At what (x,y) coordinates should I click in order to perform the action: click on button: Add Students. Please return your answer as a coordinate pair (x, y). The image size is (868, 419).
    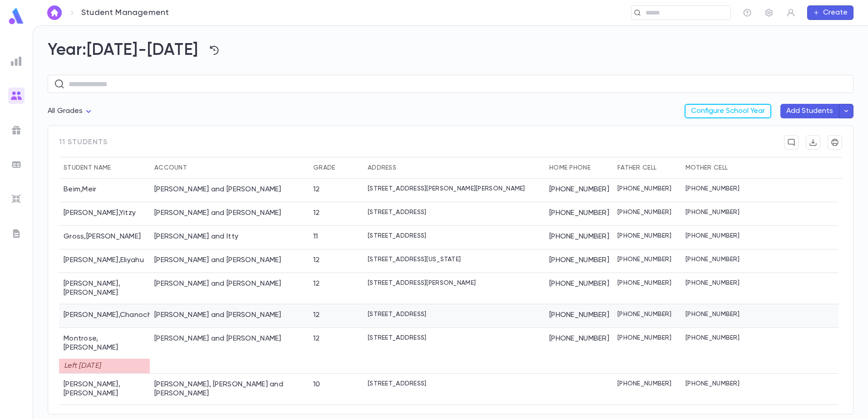
    Looking at the image, I should click on (810, 111).